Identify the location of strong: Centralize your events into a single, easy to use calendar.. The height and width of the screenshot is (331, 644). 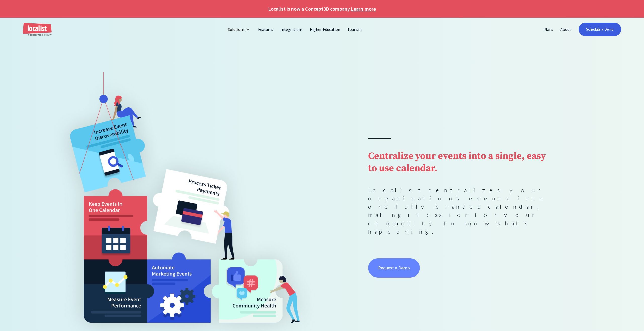
(457, 162).